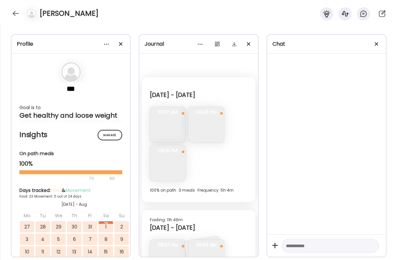  Describe the element at coordinates (168, 245) in the screenshot. I see `span: 08:03 AM` at that location.